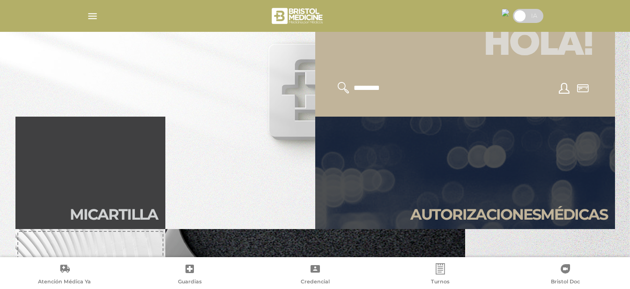  Describe the element at coordinates (440, 282) in the screenshot. I see `span: Turnos` at that location.